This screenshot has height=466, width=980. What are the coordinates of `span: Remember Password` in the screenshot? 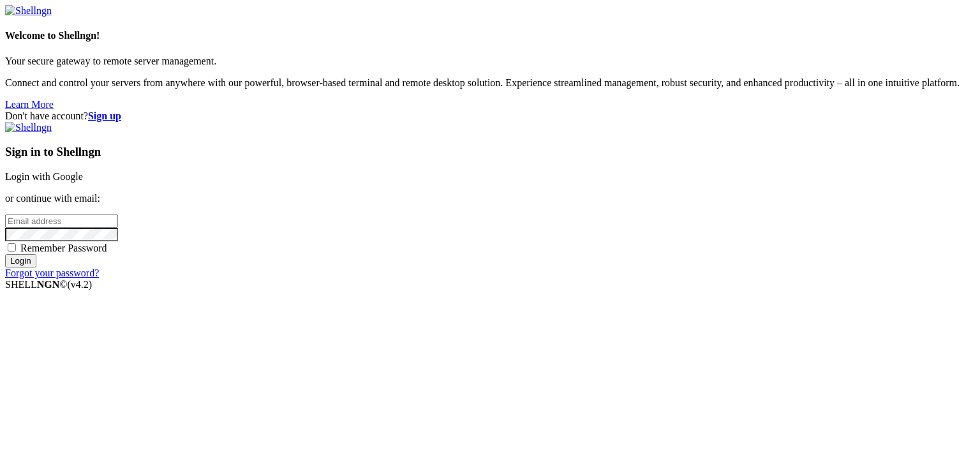 It's located at (64, 247).